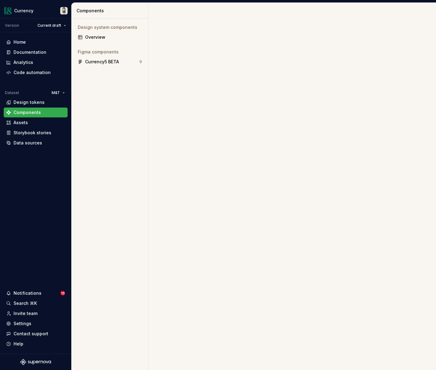 This screenshot has width=436, height=370. What do you see at coordinates (36, 10) in the screenshot?
I see `button: CurrencyTom Marks` at bounding box center [36, 10].